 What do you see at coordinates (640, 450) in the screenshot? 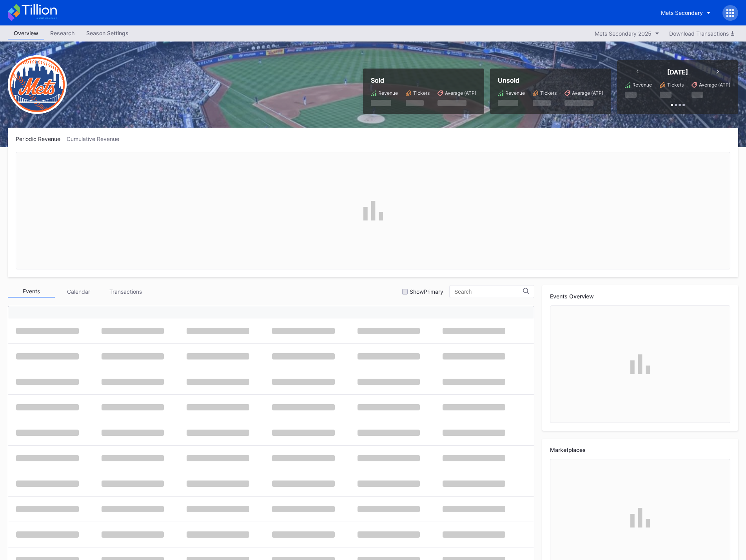
I see `div: Marketplaces` at bounding box center [640, 450].